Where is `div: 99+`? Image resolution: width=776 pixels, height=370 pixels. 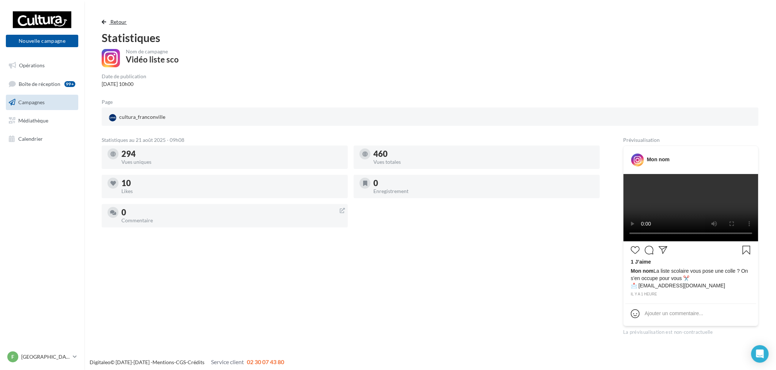 div: 99+ is located at coordinates (70, 84).